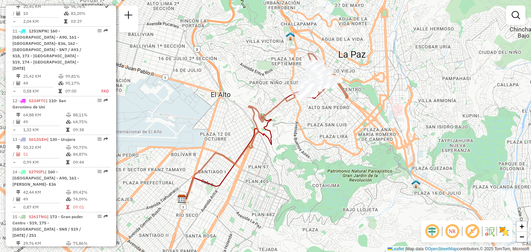 The width and height of the screenshot is (531, 252). What do you see at coordinates (522, 227) in the screenshot?
I see `a: Zoom in` at bounding box center [522, 227].